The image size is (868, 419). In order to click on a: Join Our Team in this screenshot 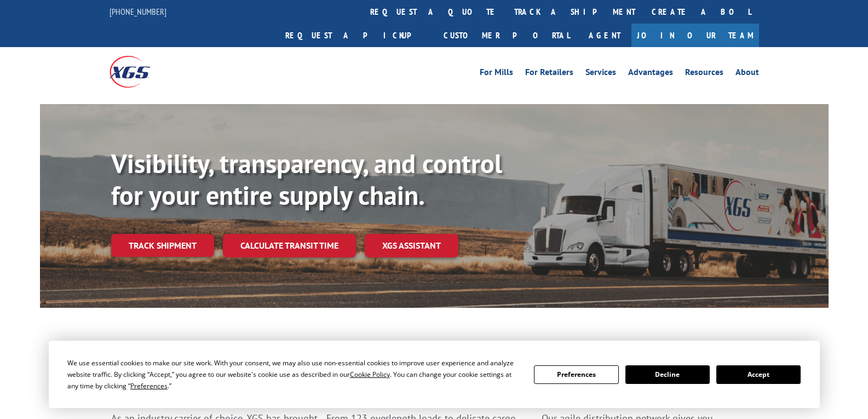, I will do `click(695, 35)`.